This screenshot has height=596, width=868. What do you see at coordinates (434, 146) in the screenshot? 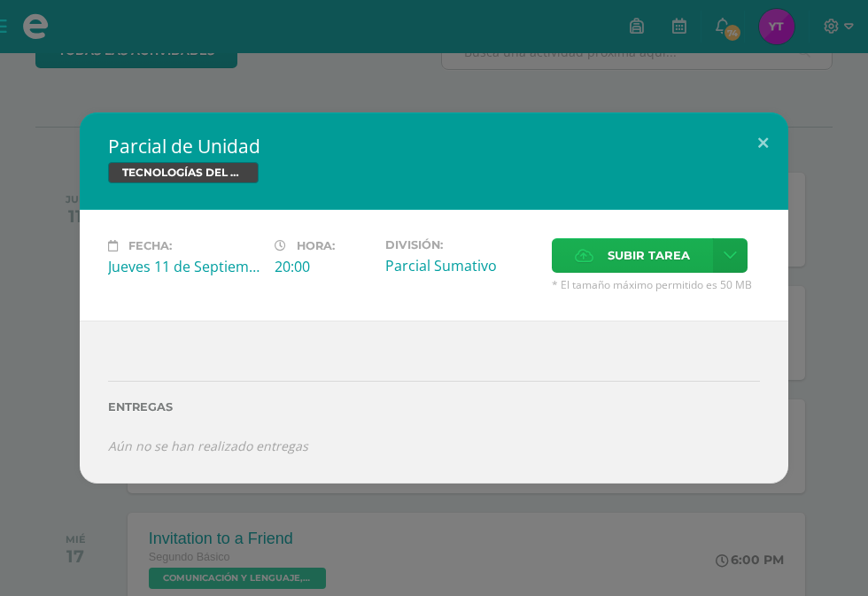
I see `h2: Parcial de Unidad` at bounding box center [434, 146].